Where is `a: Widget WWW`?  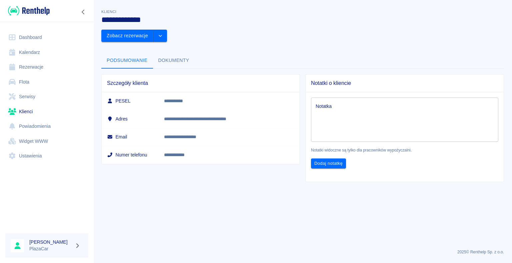 a: Widget WWW is located at coordinates (47, 141).